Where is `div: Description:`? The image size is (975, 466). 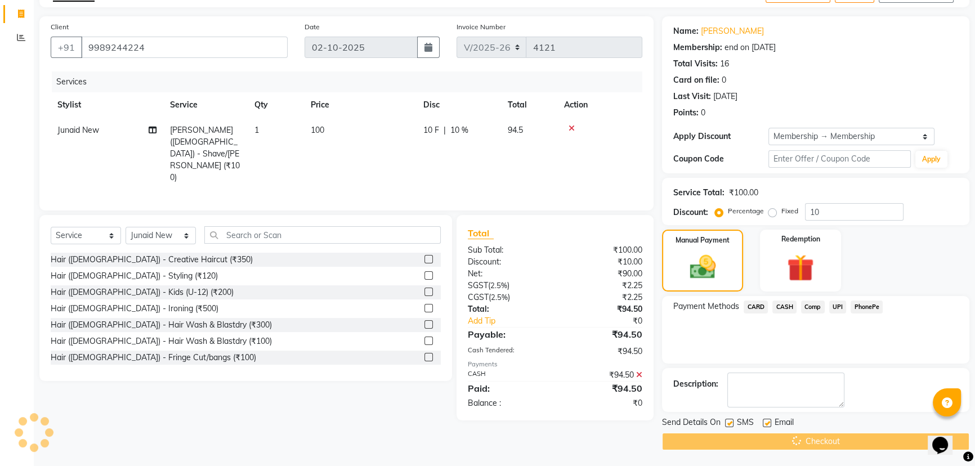 div: Description: is located at coordinates (696, 384).